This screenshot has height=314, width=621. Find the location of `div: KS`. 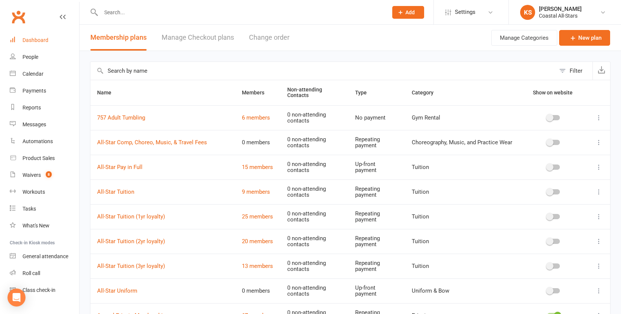

div: KS is located at coordinates (528, 12).